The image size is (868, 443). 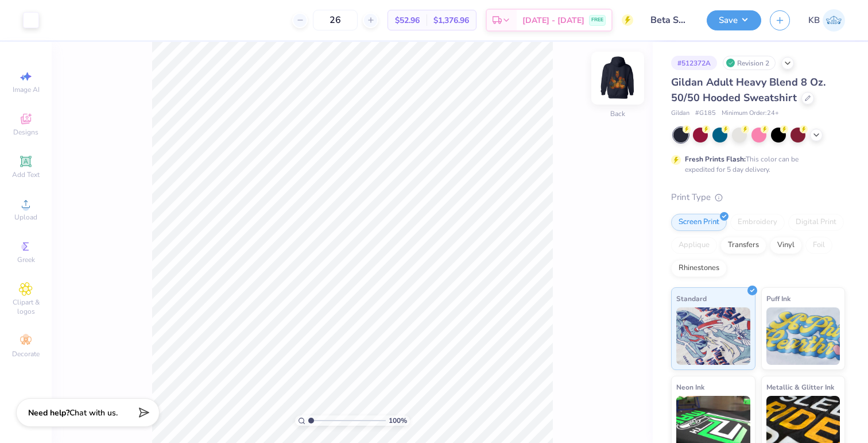 I want to click on div: # 512372A, so click(x=694, y=63).